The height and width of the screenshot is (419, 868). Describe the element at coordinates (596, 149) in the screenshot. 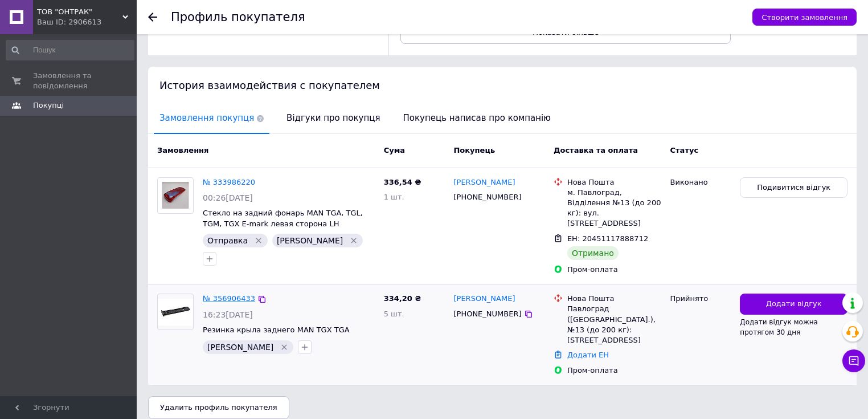

I see `span: Доставка та оплата` at that location.